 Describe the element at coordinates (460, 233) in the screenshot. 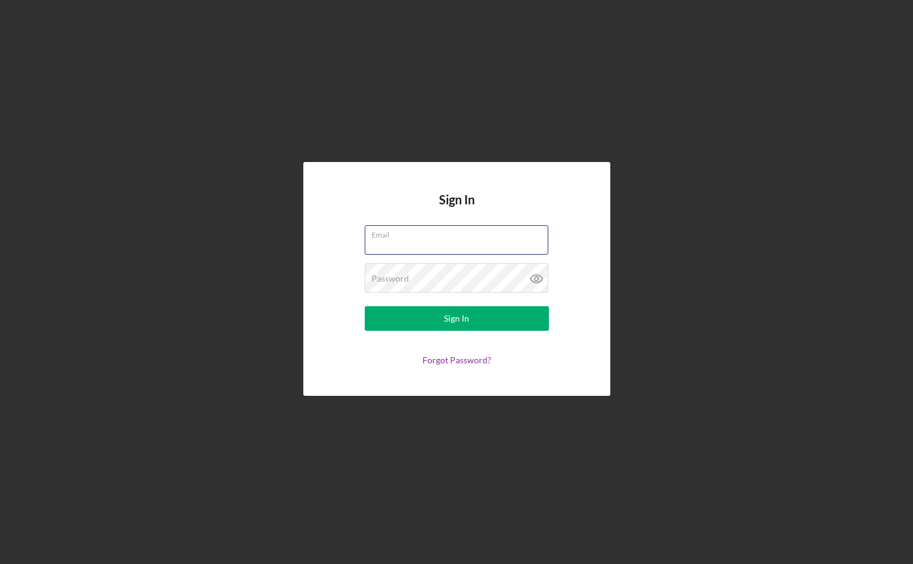

I see `label: Email` at that location.